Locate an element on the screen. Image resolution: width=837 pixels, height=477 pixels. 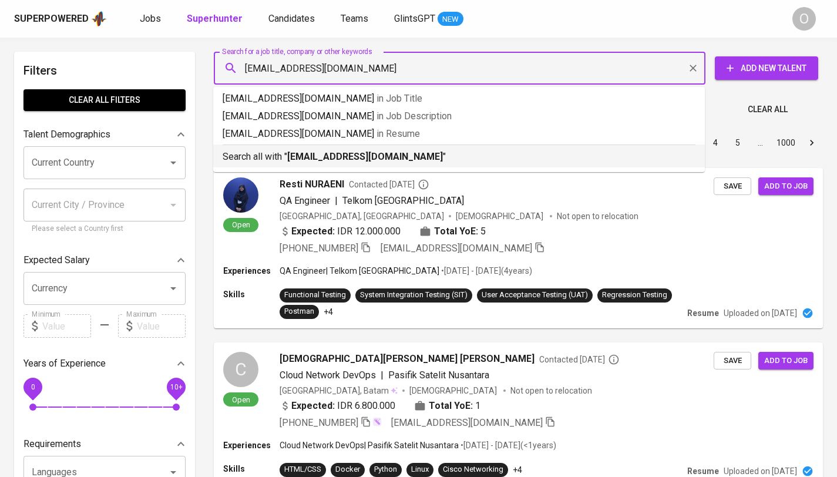
span: 10+ is located at coordinates (176, 387).